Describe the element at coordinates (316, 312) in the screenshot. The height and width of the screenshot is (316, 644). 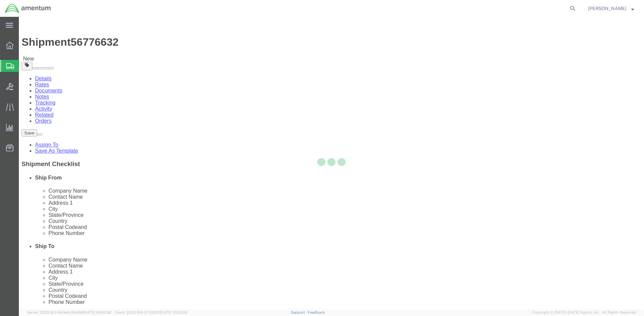
I see `a: Feedback` at that location.